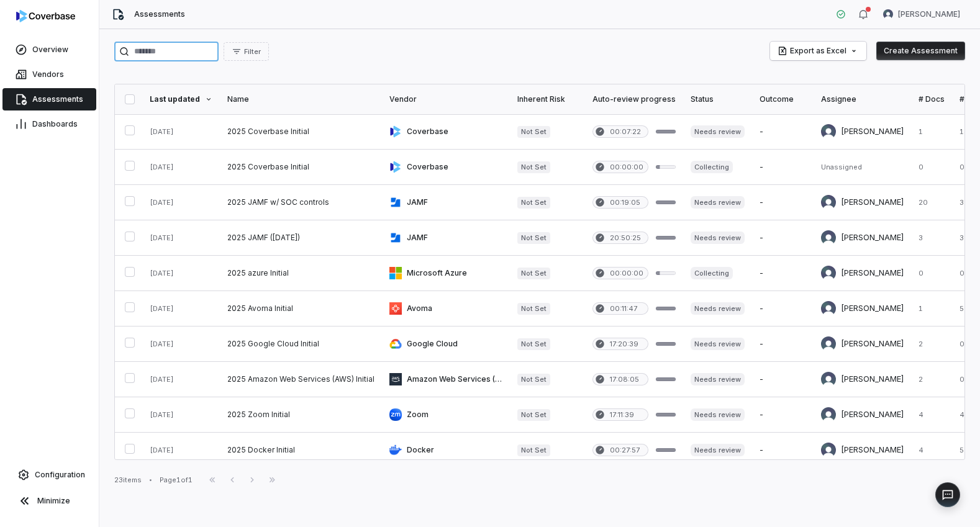 The height and width of the screenshot is (527, 980). Describe the element at coordinates (300, 99) in the screenshot. I see `div: Name` at that location.